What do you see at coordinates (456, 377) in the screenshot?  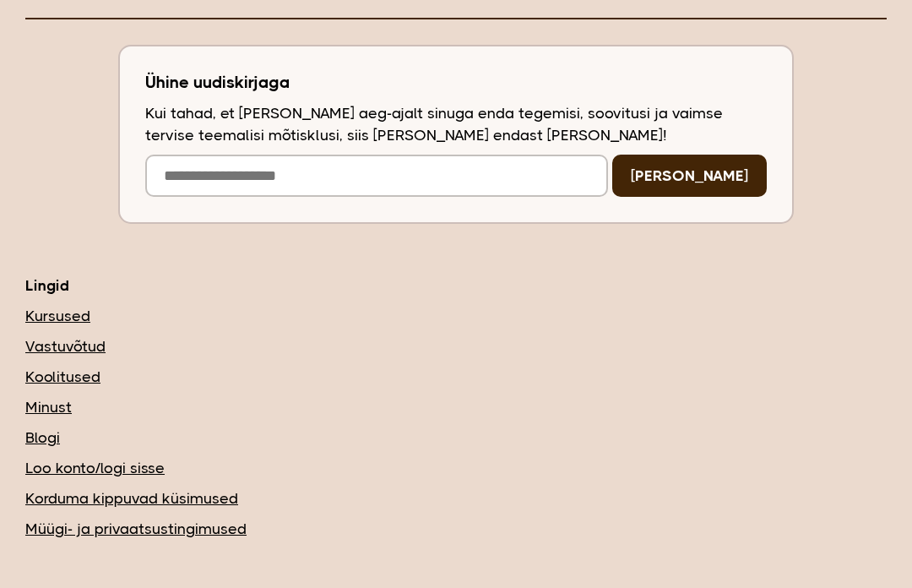 I see `a: Koolitused` at bounding box center [456, 377].